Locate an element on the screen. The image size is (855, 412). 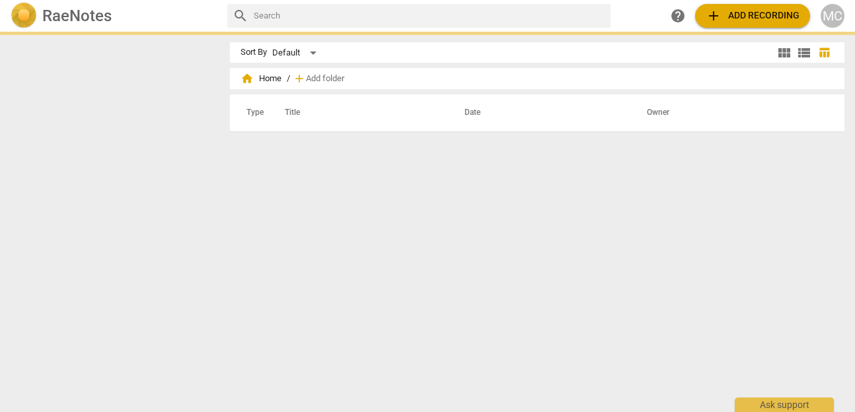
th: Type is located at coordinates (252, 113).